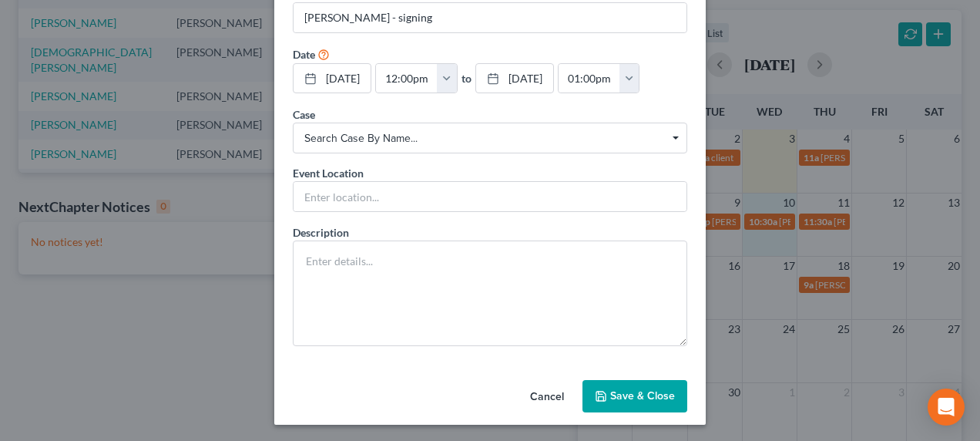  Describe the element at coordinates (490, 196) in the screenshot. I see `input: Enter location...` at that location.